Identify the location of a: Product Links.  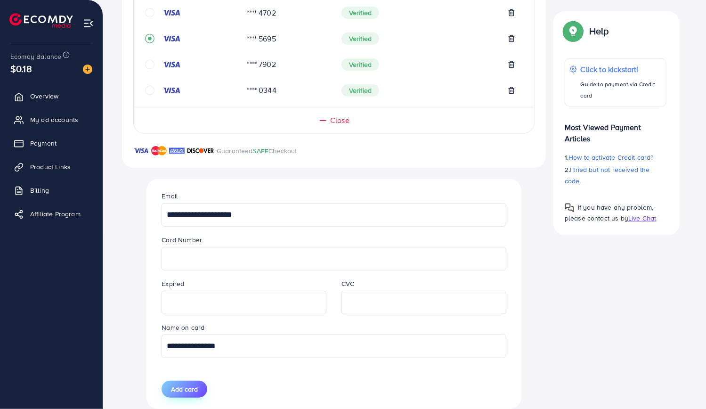
(51, 167).